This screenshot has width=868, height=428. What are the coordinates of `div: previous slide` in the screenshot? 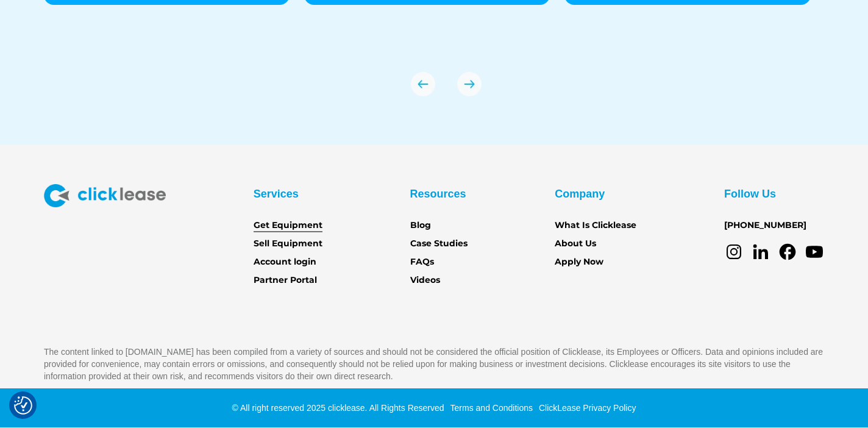 It's located at (423, 84).